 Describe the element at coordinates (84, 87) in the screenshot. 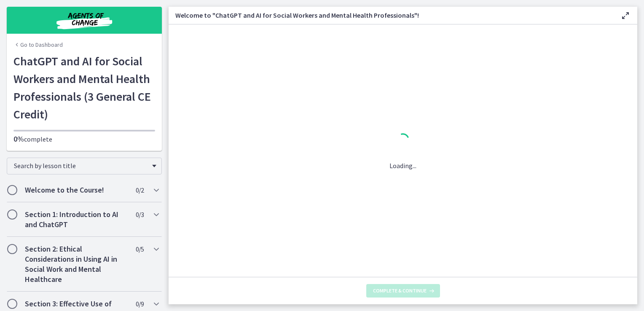

I see `h1: ChatGPT and AI for Social Workers and Mental Health Professionals (3 General CE Credit)` at that location.